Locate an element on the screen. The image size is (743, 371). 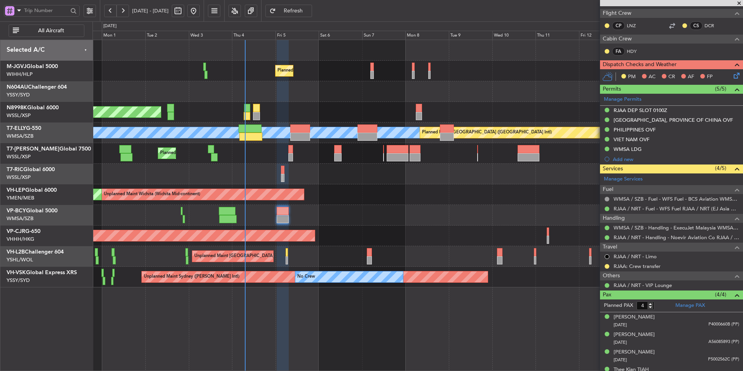
a: WMSA / SZB - Fuel - WFS Fuel - BCS Aviation WMSA / SZB (EJ Asia Only) is located at coordinates (676, 199).